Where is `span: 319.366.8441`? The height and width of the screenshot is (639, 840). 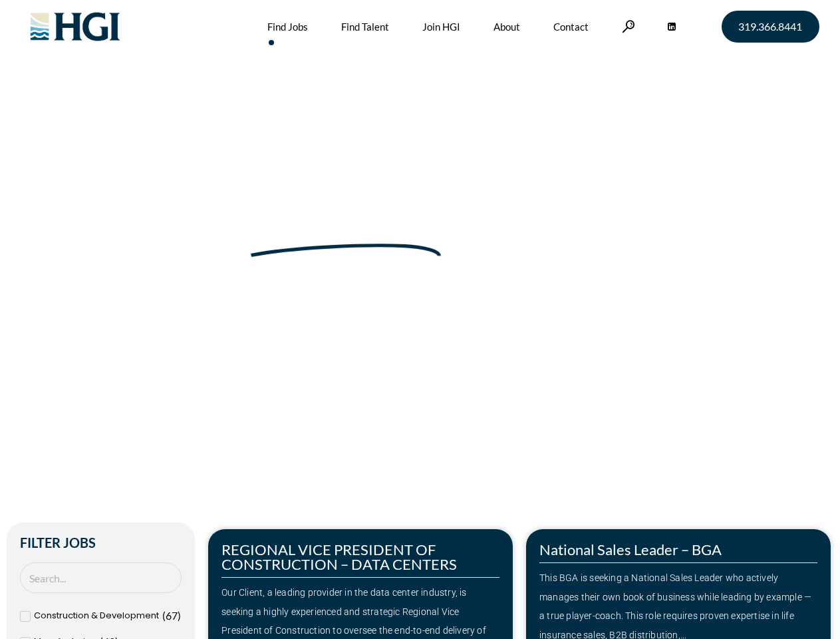
span: 319.366.8441 is located at coordinates (770, 26).